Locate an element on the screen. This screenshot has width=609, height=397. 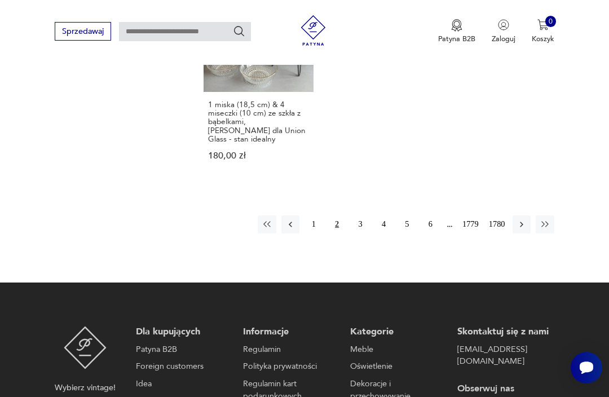
button: 1780 is located at coordinates (496, 224).